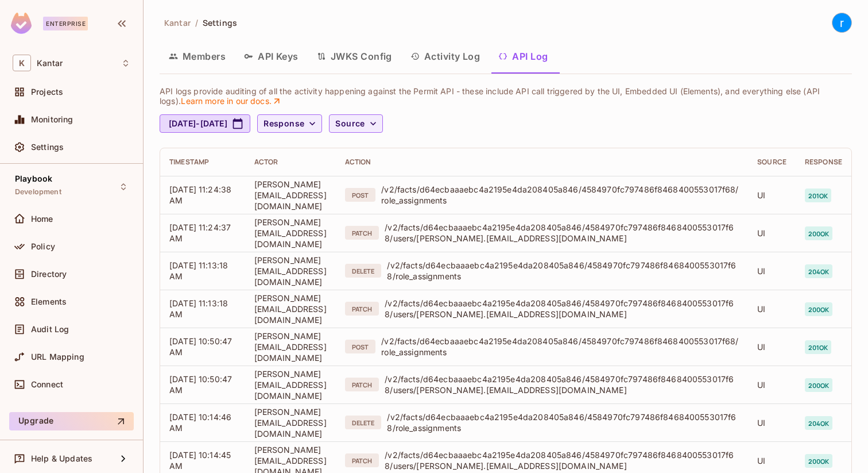 This screenshot has width=868, height=473. I want to click on span: Connect, so click(47, 384).